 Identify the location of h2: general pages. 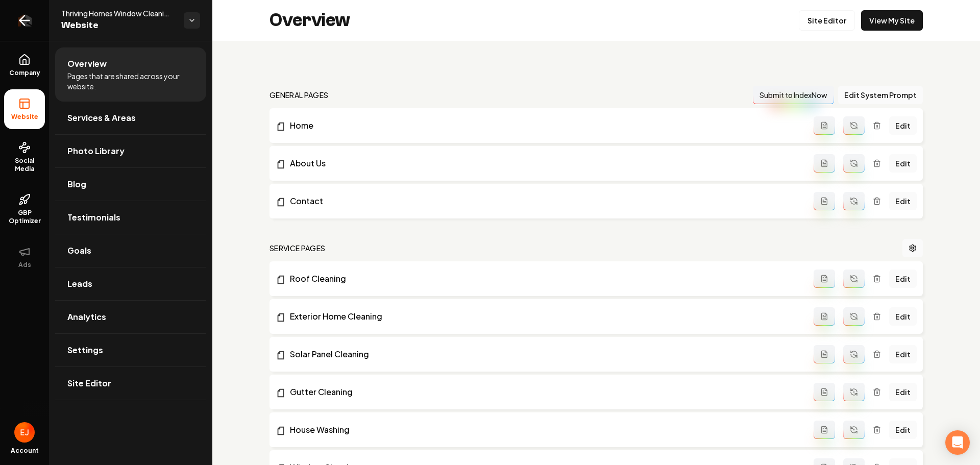
(299, 95).